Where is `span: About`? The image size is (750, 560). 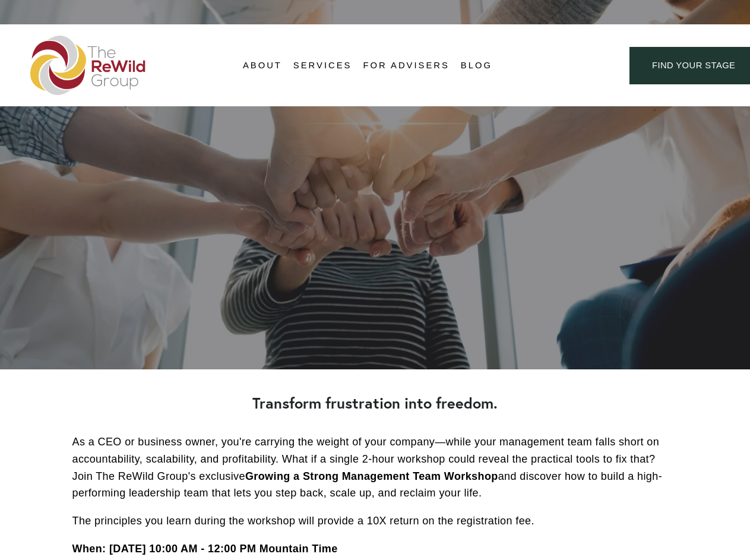
span: About is located at coordinates (262, 65).